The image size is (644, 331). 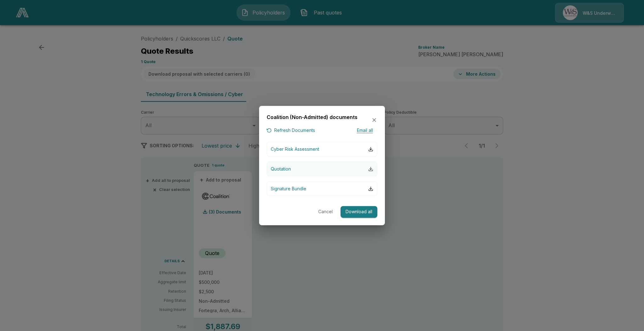 I want to click on p: Signature Bundle, so click(x=288, y=189).